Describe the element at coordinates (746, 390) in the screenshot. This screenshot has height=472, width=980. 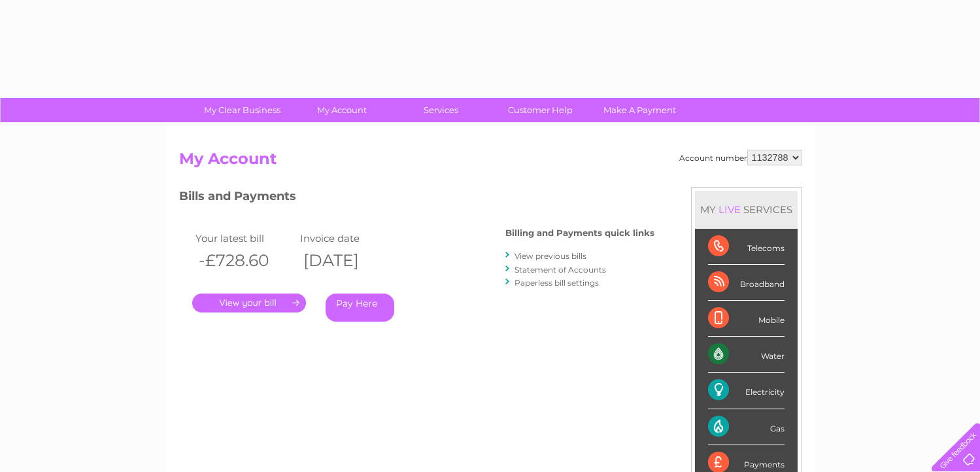
I see `div: Electricity` at that location.